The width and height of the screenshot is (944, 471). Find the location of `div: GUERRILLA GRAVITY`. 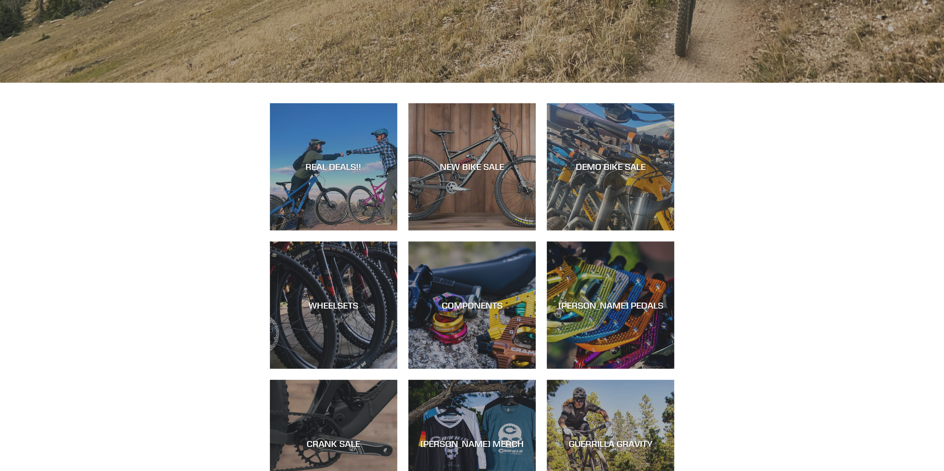

div: GUERRILLA GRAVITY is located at coordinates (610, 444).